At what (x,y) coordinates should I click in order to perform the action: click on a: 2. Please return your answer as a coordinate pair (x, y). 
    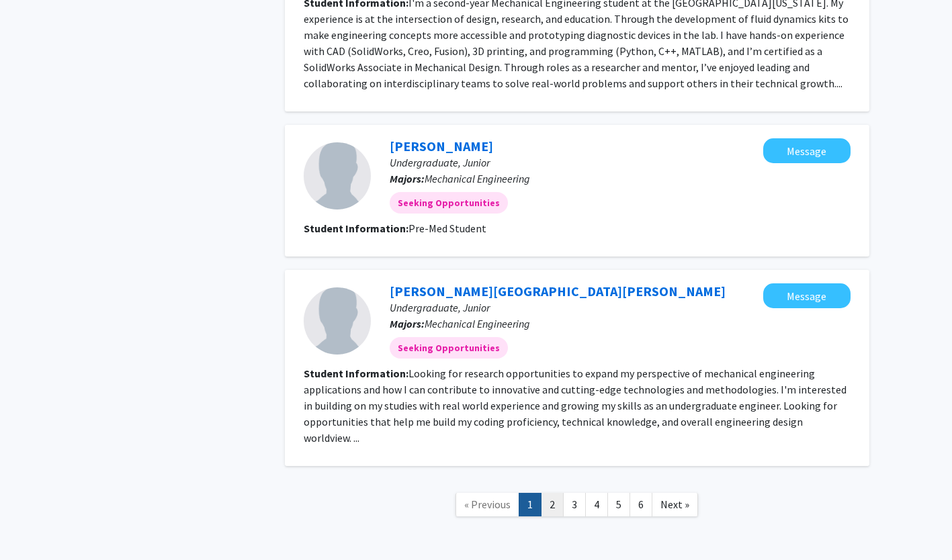
    Looking at the image, I should click on (552, 505).